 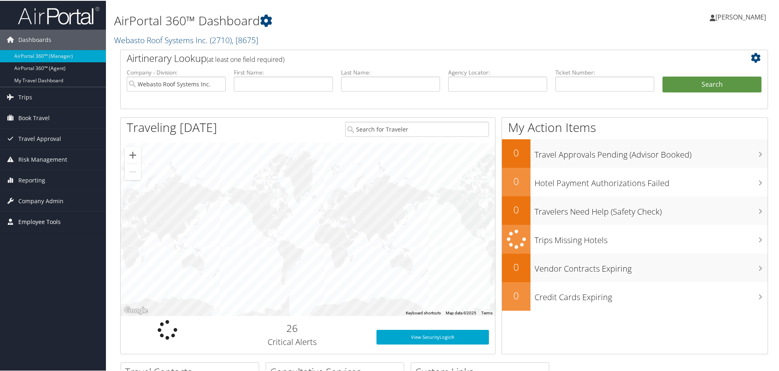 I want to click on span: Book Travel, so click(x=34, y=117).